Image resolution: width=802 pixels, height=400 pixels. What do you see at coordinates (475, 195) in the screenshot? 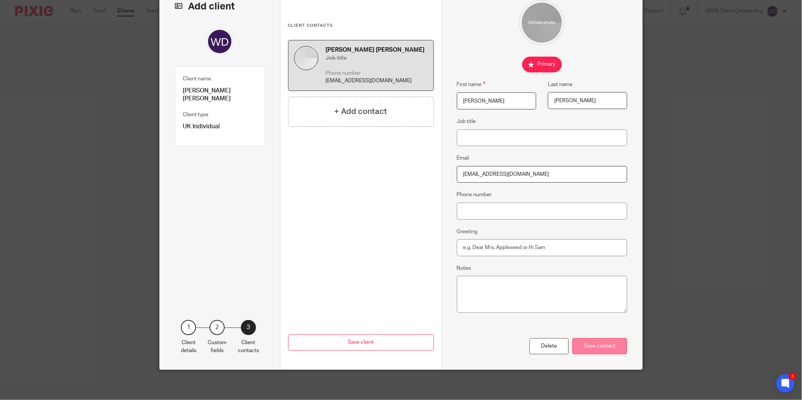
I see `label: Phone number` at bounding box center [475, 195].